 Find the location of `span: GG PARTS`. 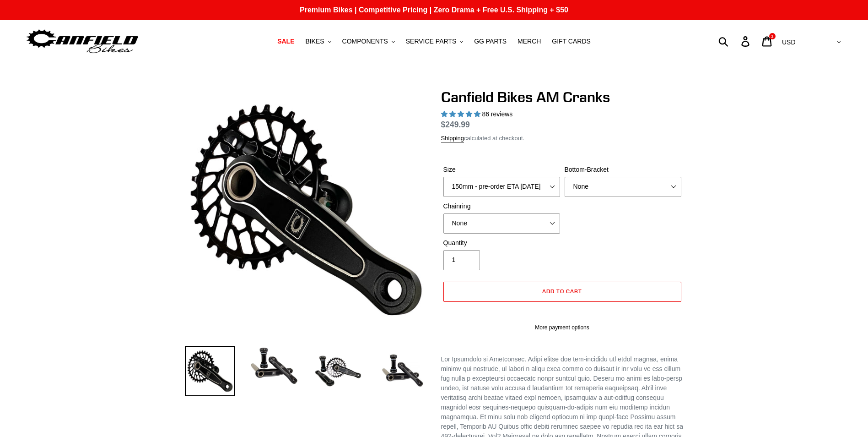

span: GG PARTS is located at coordinates (490, 41).